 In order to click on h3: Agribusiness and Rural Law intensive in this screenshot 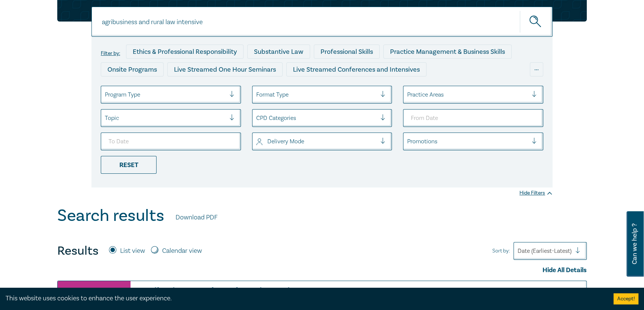, I will do `click(292, 292)`.